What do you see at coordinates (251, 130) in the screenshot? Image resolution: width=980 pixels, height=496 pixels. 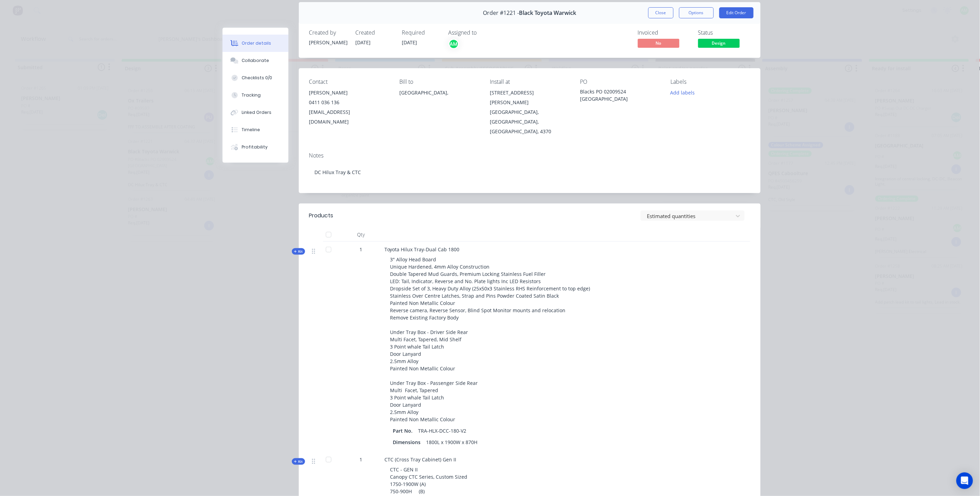 I see `div: Timeline` at bounding box center [251, 130].